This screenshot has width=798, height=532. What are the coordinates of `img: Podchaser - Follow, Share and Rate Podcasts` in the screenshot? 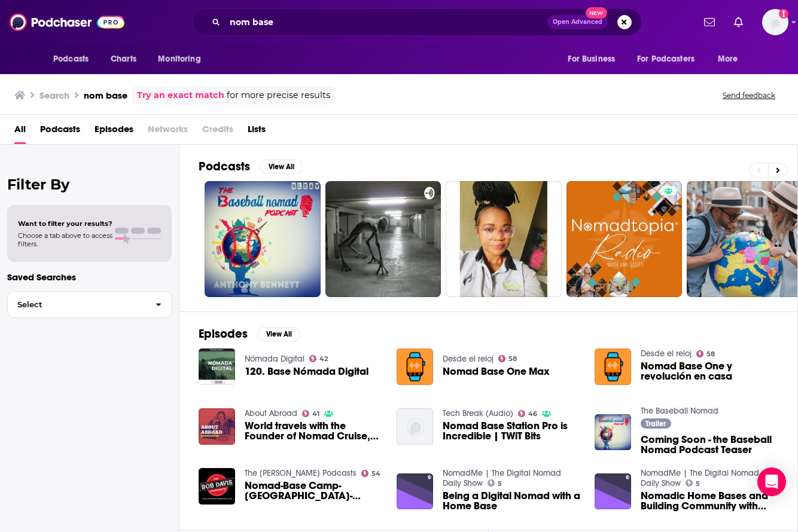 It's located at (67, 22).